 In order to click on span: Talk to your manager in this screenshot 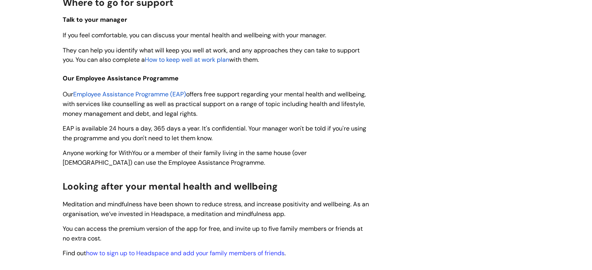, I will do `click(95, 19)`.